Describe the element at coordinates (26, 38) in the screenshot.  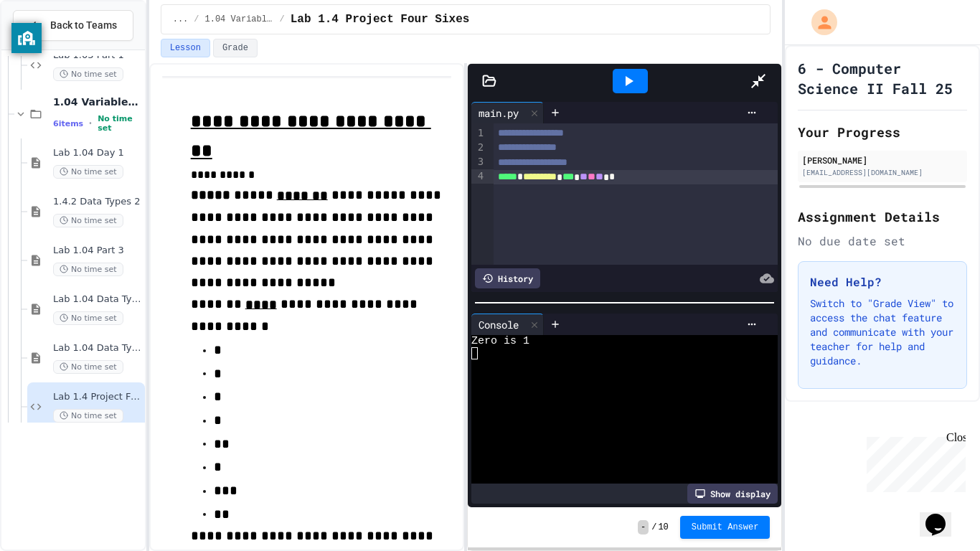
I see `button: privacy banner` at that location.